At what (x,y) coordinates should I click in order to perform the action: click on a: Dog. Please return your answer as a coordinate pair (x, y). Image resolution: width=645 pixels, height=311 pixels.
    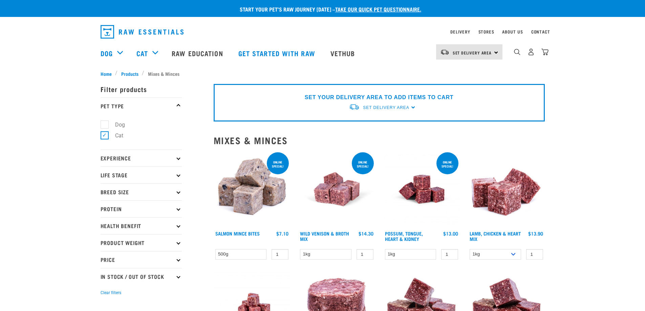
    Looking at the image, I should click on (107, 53).